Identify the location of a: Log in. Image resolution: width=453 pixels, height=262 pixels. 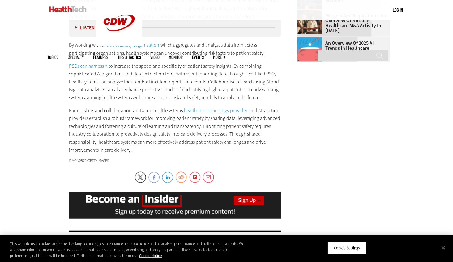
(398, 10).